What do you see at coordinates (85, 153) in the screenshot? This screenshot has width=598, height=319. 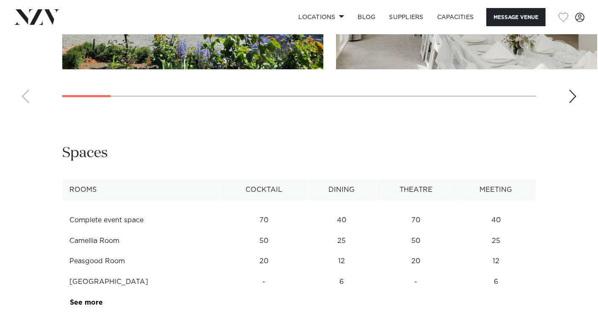 I see `h2: Spaces` at bounding box center [85, 153].